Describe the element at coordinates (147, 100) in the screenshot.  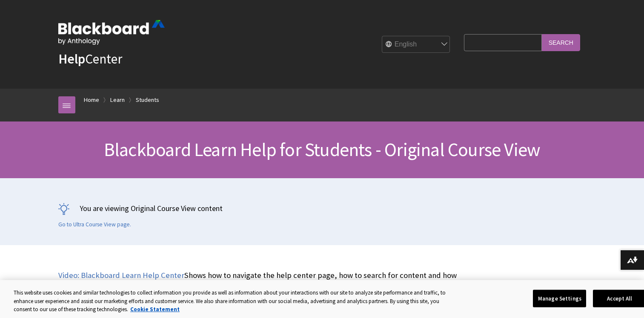
I see `a: Students` at that location.